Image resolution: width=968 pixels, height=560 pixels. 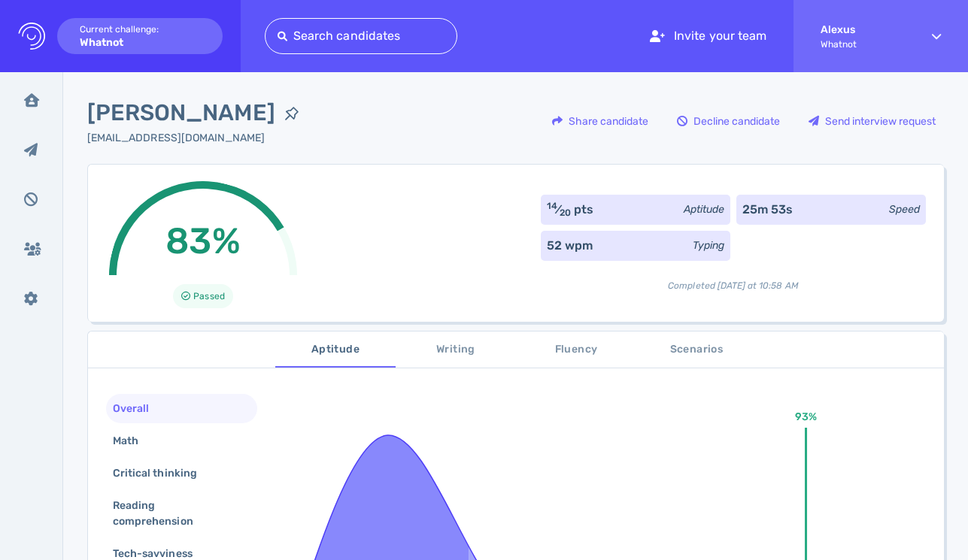 What do you see at coordinates (768, 210) in the screenshot?
I see `div: 25m 53s` at bounding box center [768, 210].